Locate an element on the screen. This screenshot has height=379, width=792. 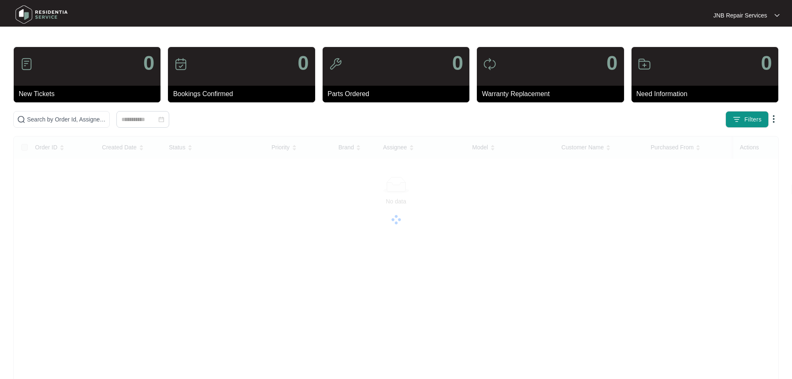
span: Filters is located at coordinates (753, 119).